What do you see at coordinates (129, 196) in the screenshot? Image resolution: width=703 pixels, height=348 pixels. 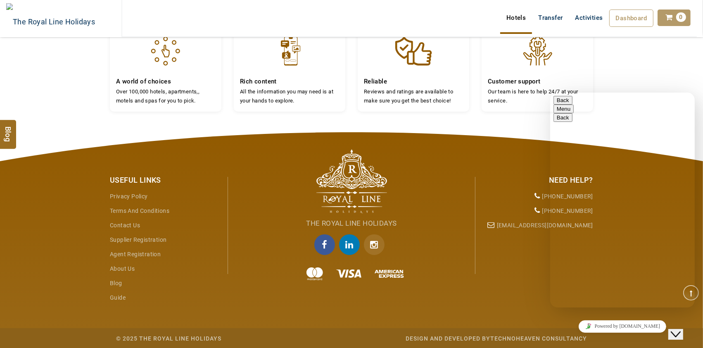 I see `a: Privacy Policy` at bounding box center [129, 196].